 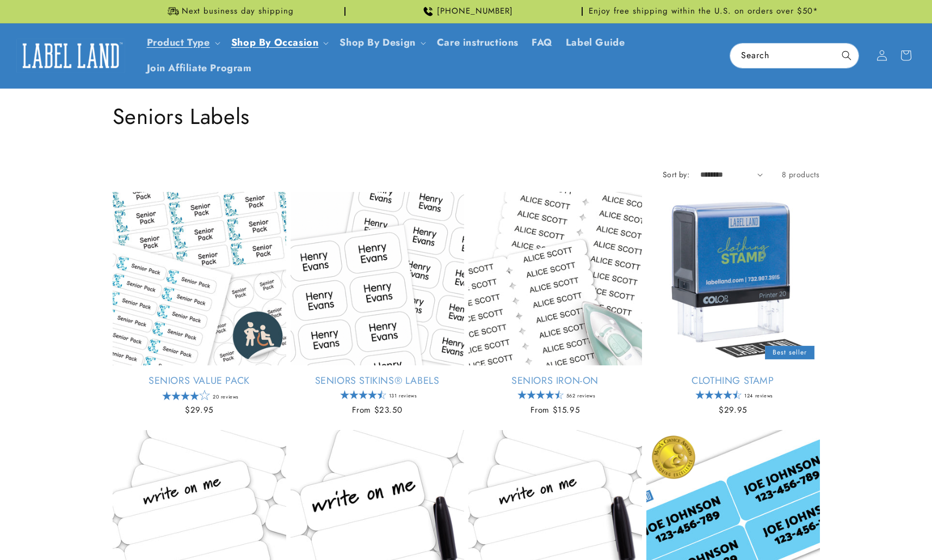 What do you see at coordinates (542, 42) in the screenshot?
I see `a: FAQ` at bounding box center [542, 42].